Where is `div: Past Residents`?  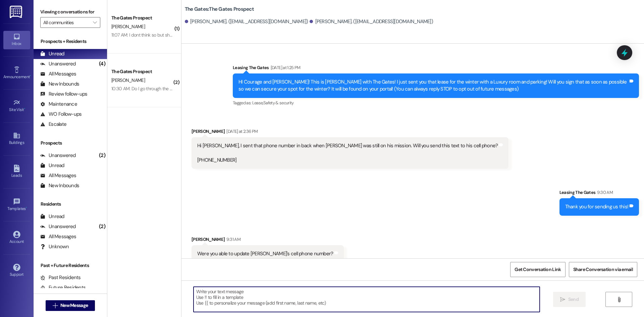
div: Past Residents is located at coordinates (61, 277).